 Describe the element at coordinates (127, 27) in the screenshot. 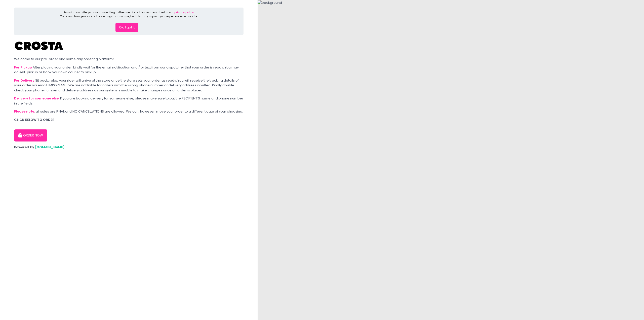

I see `button: Ok, I got it` at that location.